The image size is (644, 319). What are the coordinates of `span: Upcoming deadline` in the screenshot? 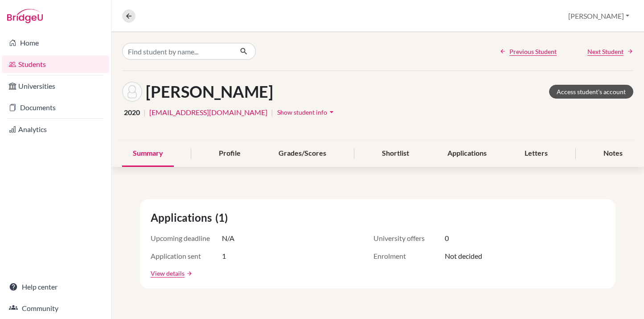 It's located at (186, 238).